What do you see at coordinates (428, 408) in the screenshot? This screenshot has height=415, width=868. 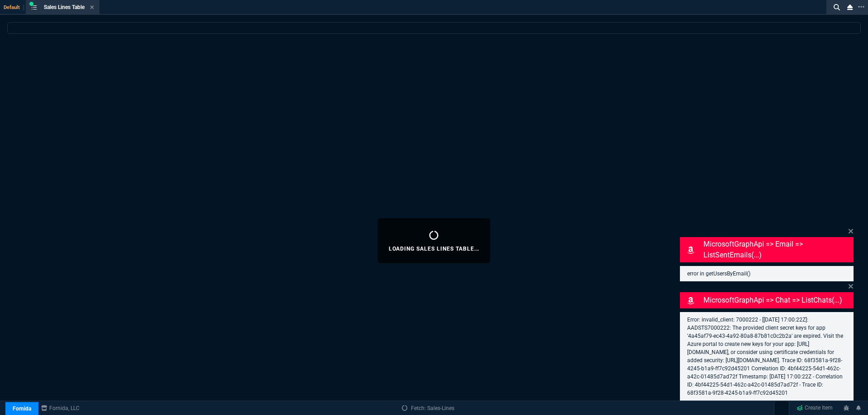 I see `a: Fetch: Sales-Lines` at bounding box center [428, 408].